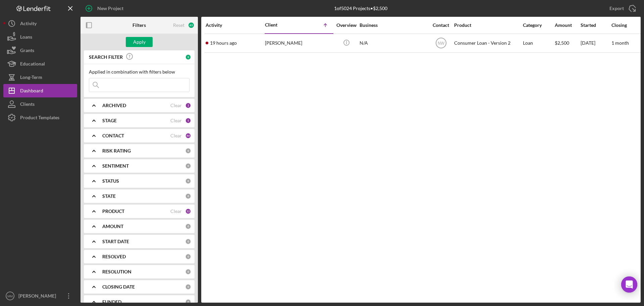  Describe the element at coordinates (109, 196) in the screenshot. I see `b: STATE` at that location.